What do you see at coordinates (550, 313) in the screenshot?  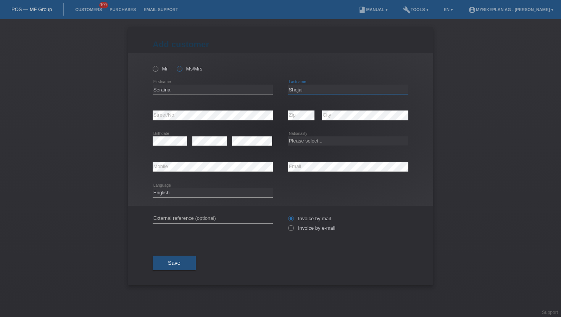 I see `a: Support` at bounding box center [550, 313].